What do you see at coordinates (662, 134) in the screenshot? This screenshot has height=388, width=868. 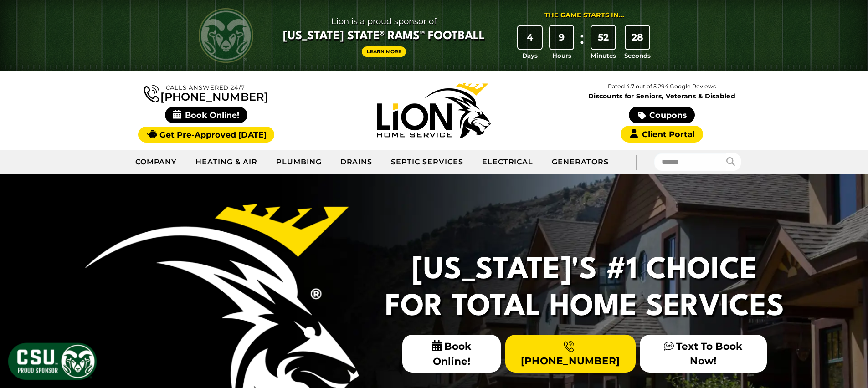 I see `a: Client Portal` at bounding box center [662, 134].